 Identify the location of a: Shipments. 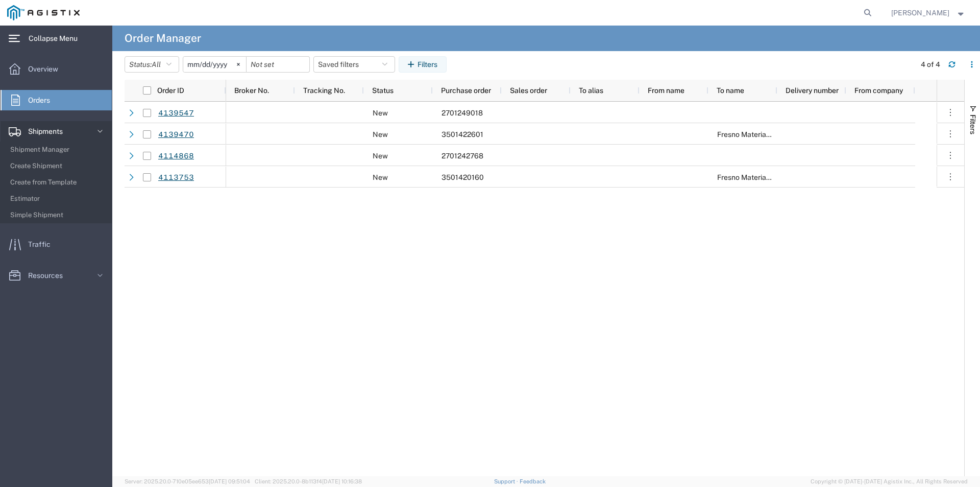
(56, 131).